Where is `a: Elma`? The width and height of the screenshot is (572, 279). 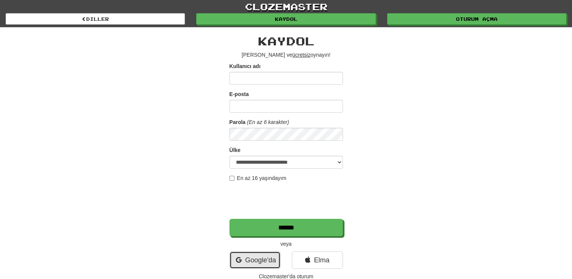
a: Elma is located at coordinates (317, 260).